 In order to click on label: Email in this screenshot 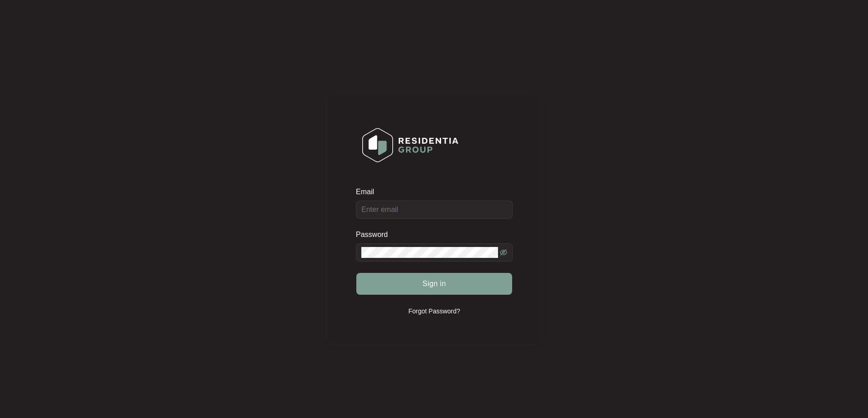, I will do `click(368, 192)`.